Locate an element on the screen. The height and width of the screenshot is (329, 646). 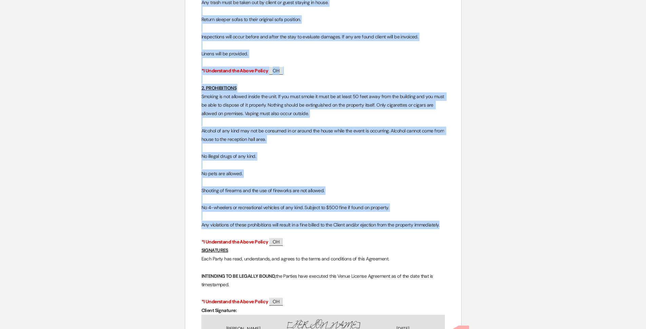
p: Any violations of these prohibitions will result in a fine billed to the Client and/or ejection f... is located at coordinates (323, 224).